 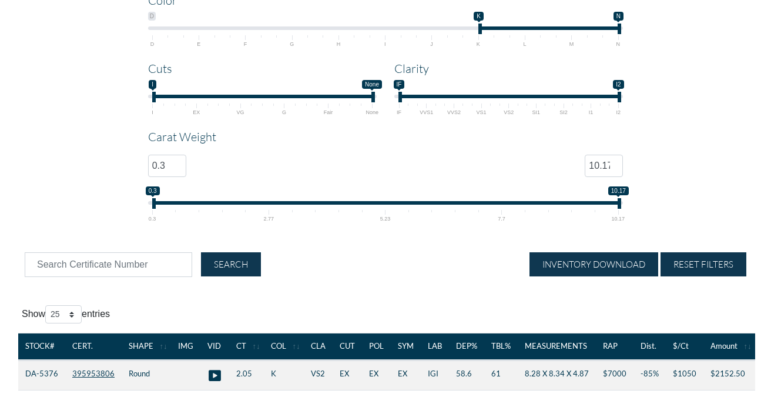 What do you see at coordinates (328, 112) in the screenshot?
I see `span: Fair` at bounding box center [328, 112].